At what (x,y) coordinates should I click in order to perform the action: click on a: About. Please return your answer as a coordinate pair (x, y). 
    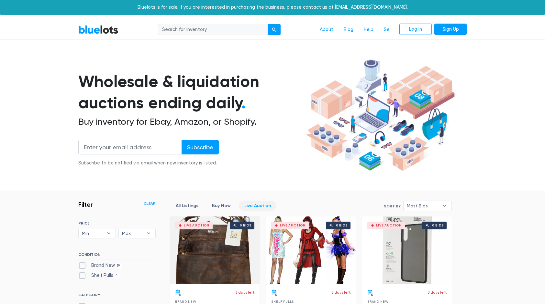
    Looking at the image, I should click on (326, 30).